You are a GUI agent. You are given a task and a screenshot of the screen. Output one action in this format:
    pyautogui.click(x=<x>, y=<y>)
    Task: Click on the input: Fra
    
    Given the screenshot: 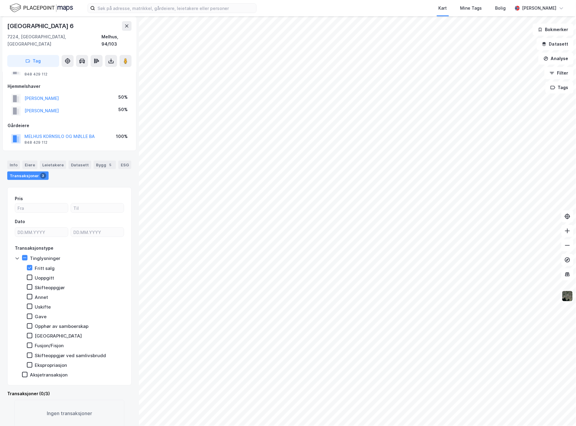 What is the action you would take?
    pyautogui.click(x=41, y=208)
    